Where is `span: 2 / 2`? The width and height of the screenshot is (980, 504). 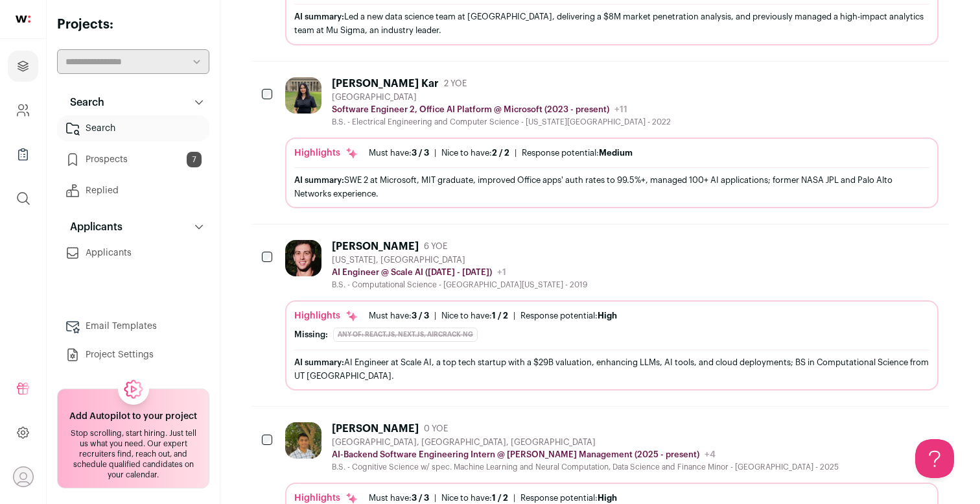 span: 2 / 2 is located at coordinates (500, 152).